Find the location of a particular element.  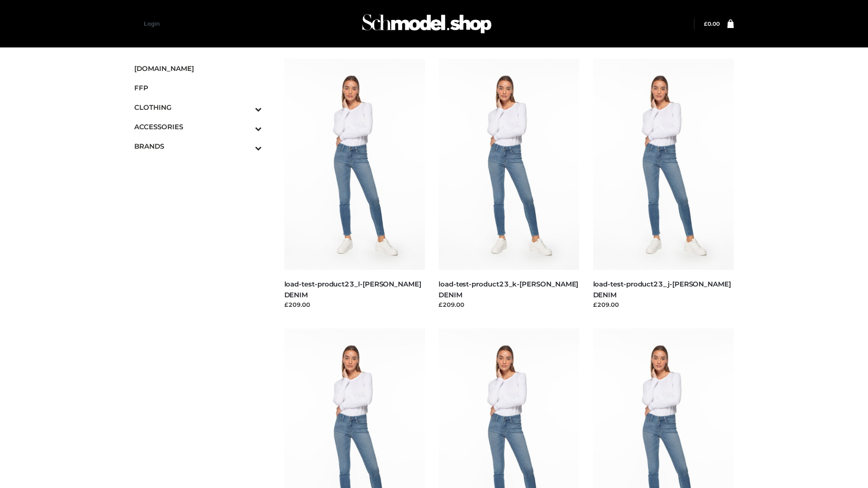

img: Schmodel Admin 964 is located at coordinates (427, 23).